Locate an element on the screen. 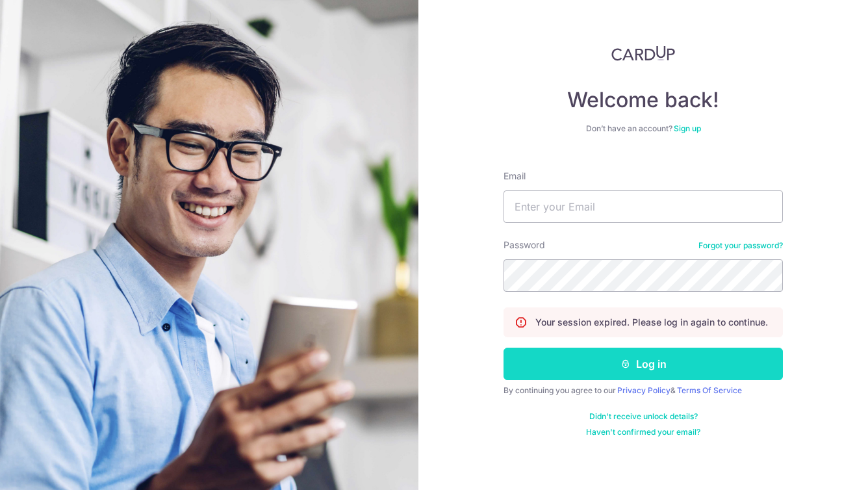  a: Didn't receive unlock details? is located at coordinates (643, 417).